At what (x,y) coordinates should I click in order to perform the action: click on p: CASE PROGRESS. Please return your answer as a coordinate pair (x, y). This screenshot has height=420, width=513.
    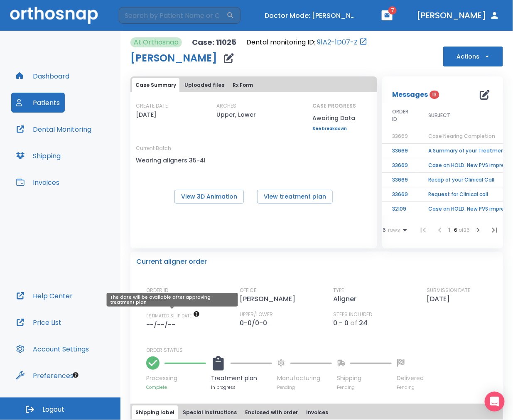
    Looking at the image, I should click on (334, 106).